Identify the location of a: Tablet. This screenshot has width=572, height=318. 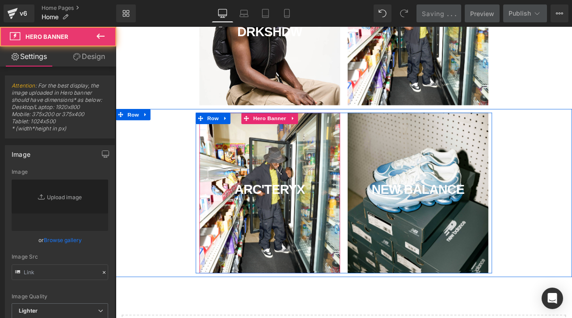
(266, 13).